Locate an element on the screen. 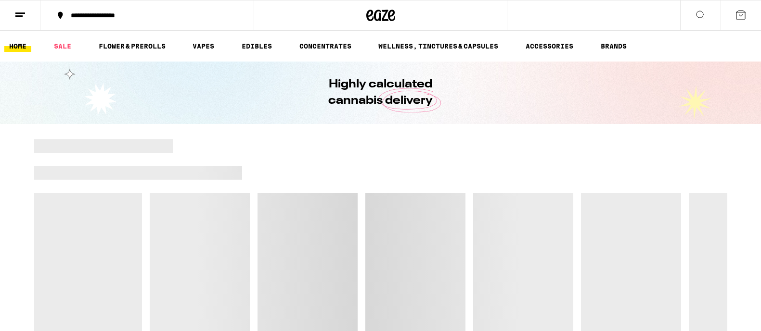  a: SALE is located at coordinates (63, 46).